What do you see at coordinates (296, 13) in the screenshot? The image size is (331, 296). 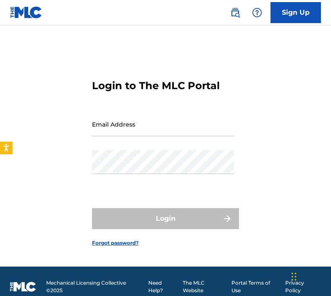 I see `a: Sign Up` at bounding box center [296, 13].